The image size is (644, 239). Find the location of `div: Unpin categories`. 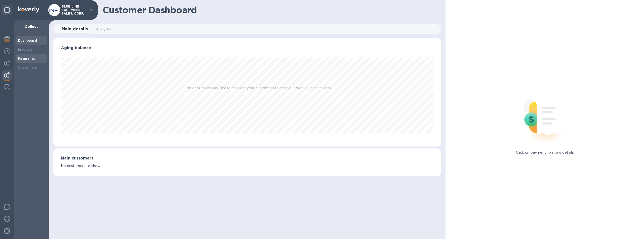

div: Unpin categories is located at coordinates (7, 10).